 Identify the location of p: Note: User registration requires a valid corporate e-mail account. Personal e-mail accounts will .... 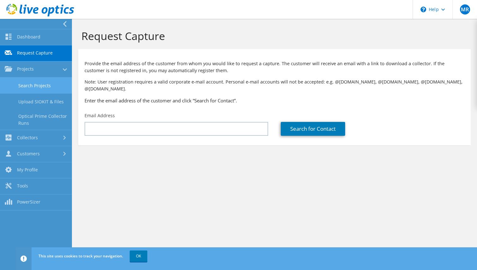
(274, 85).